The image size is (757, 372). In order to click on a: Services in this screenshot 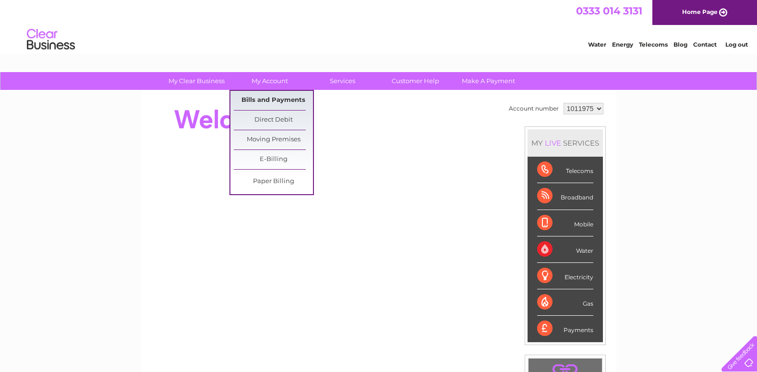, I will do `click(342, 81)`.